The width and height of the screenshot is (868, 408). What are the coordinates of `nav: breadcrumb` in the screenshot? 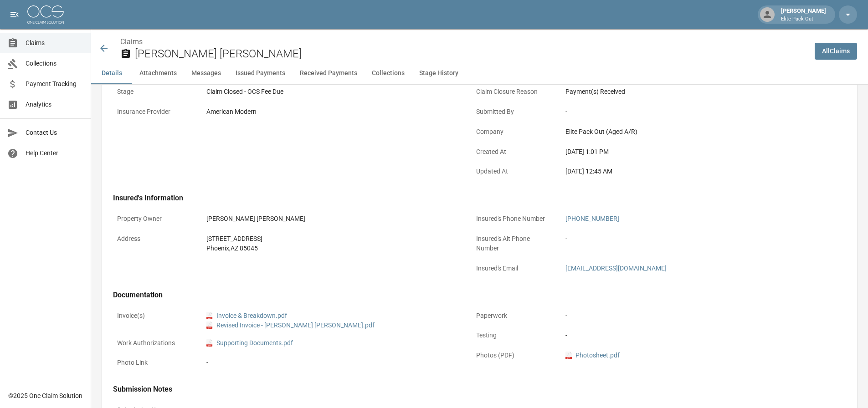 It's located at (464, 42).